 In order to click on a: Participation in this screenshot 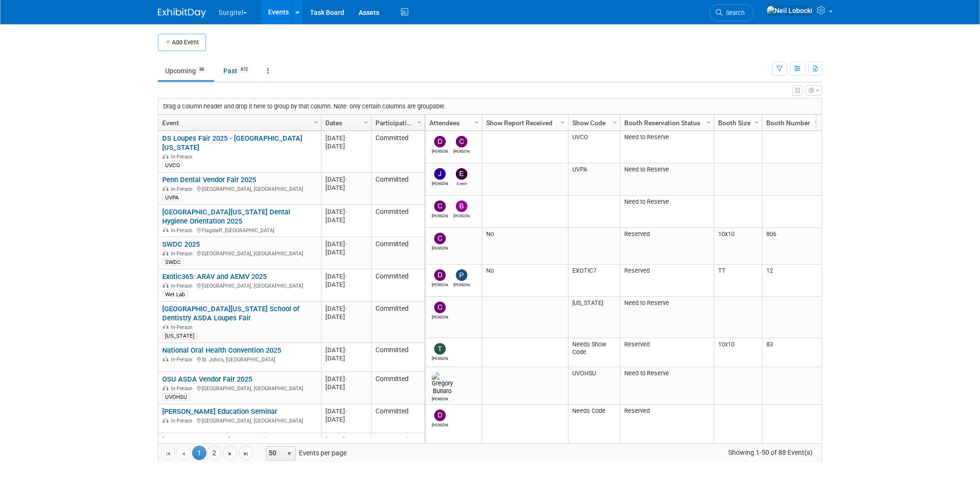, I will do `click(397, 123)`.